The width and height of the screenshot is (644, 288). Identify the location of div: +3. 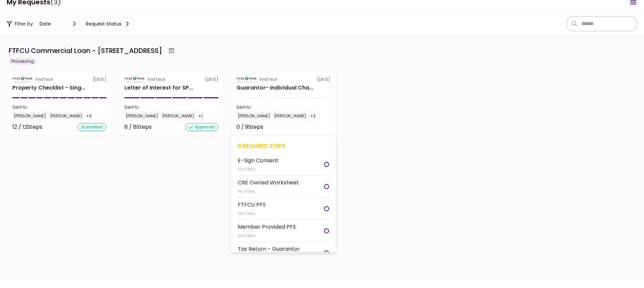
(89, 116).